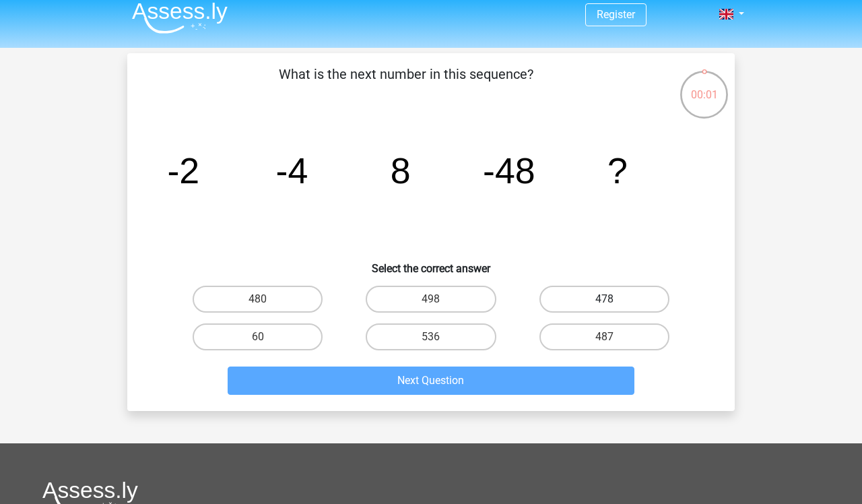  I want to click on label: 487, so click(604, 337).